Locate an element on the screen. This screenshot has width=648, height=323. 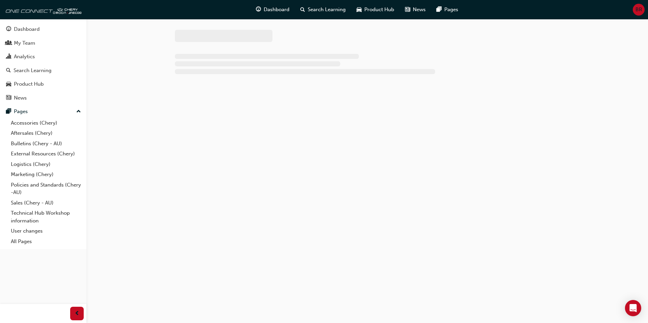
a: guage-iconDashboard is located at coordinates (273, 9).